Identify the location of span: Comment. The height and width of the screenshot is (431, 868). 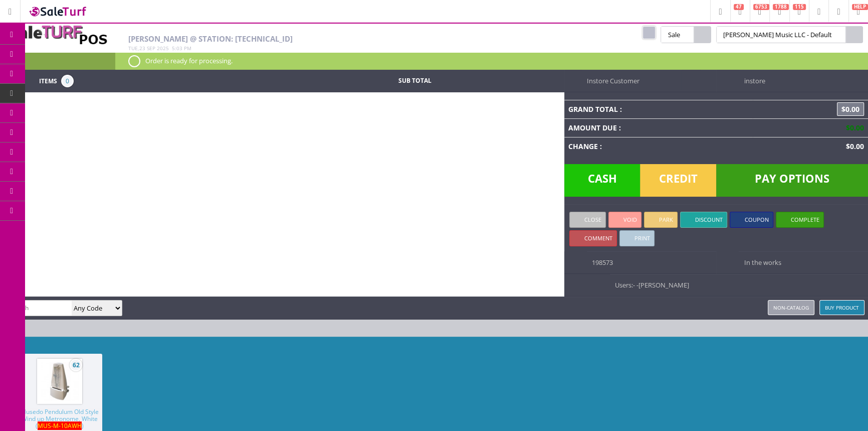
(598, 238).